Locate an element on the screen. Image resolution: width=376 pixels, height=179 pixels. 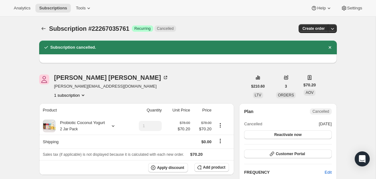
button: Tools is located at coordinates (84, 8).